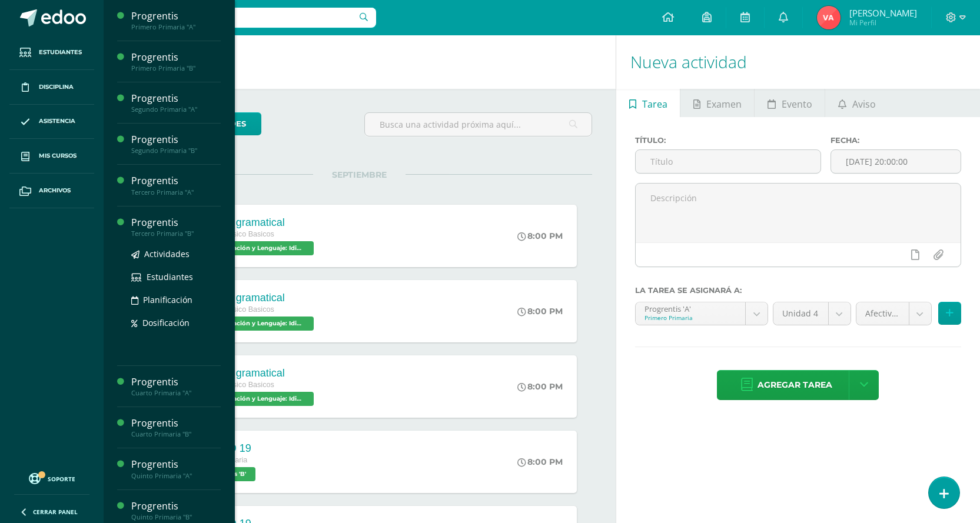 This screenshot has height=523, width=980. I want to click on a: ProgrentisQuinto Primaria "A", so click(176, 469).